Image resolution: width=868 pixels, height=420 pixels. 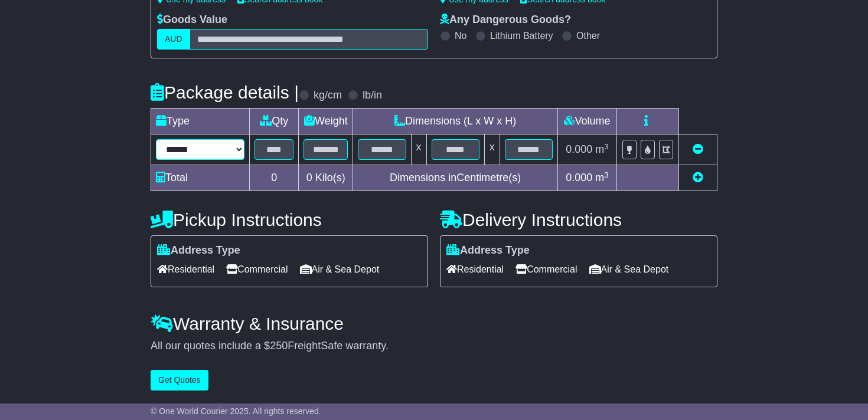 What do you see at coordinates (328, 96) in the screenshot?
I see `label: kg/cm` at bounding box center [328, 96].